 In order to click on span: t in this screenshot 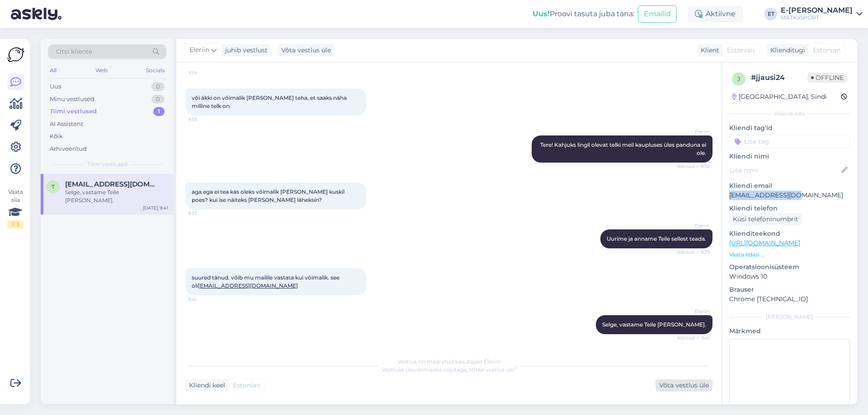, I will do `click(53, 187)`.